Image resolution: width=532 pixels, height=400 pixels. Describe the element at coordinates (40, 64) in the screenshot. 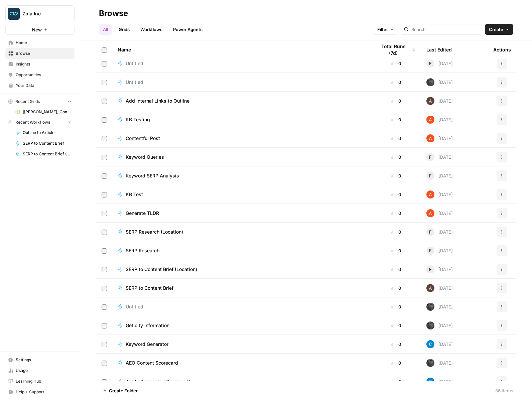

I see `a: Insights` at that location.